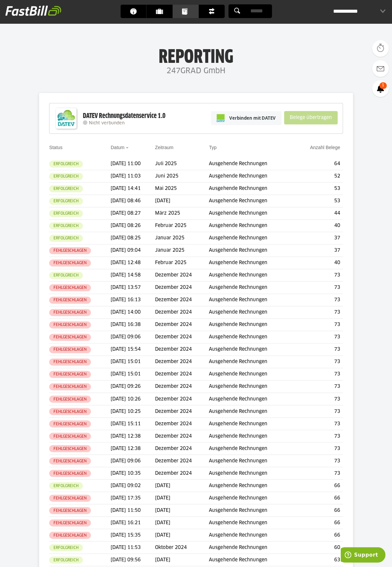  Describe the element at coordinates (196, 56) in the screenshot. I see `h1: Reporting` at that location.